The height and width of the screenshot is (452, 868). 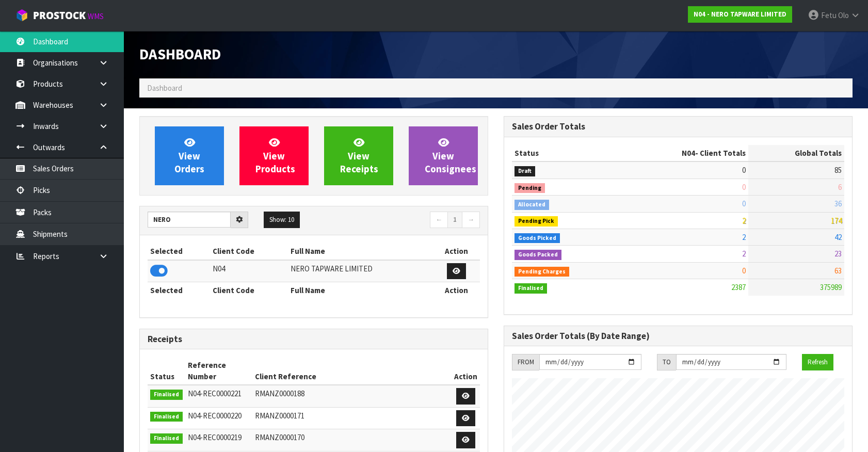 I want to click on span: RMANZ0000188, so click(x=280, y=393).